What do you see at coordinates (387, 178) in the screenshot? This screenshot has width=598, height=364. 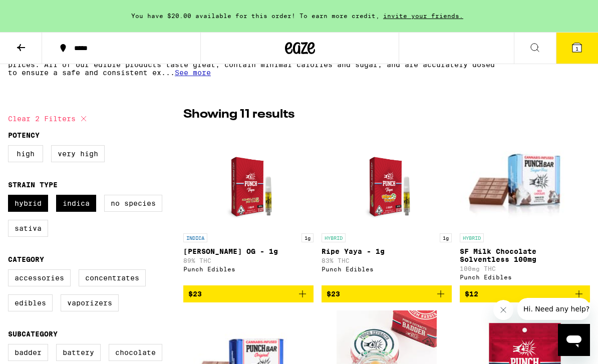 I see `img: Punch Edibles - Ripe Yaya - 1g` at bounding box center [387, 178].